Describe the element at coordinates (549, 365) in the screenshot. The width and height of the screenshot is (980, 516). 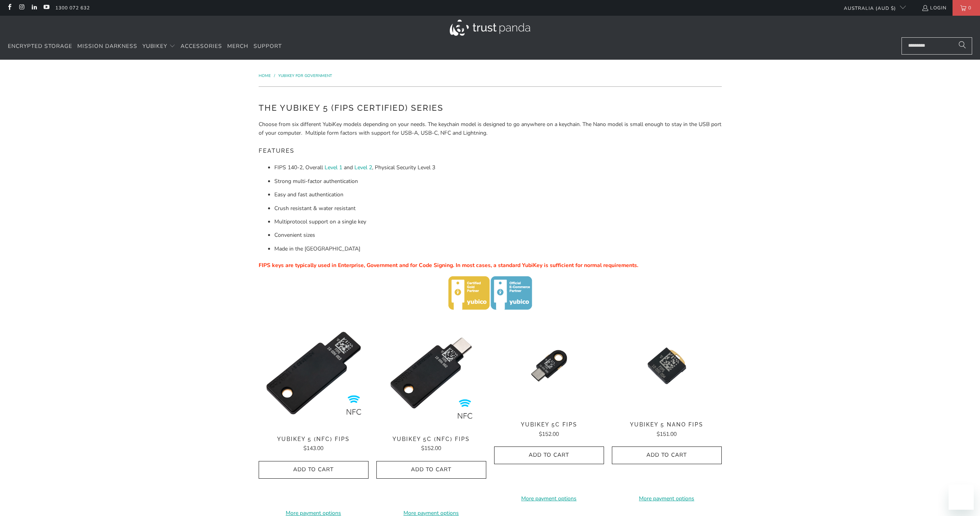
I see `img: YubiKey 5C FIPS - Trust Panda` at that location.